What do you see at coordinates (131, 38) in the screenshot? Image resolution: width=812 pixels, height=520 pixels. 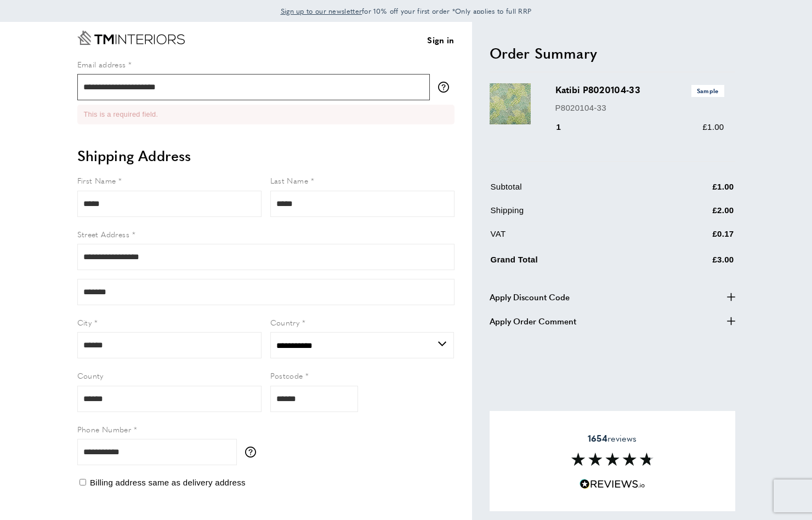 I see `a: Go to Home page` at bounding box center [131, 38].